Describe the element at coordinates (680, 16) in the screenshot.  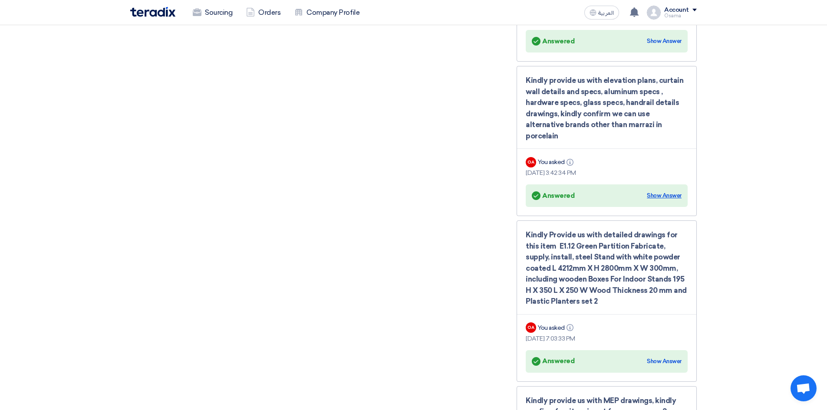
I see `div: Osama` at that location.